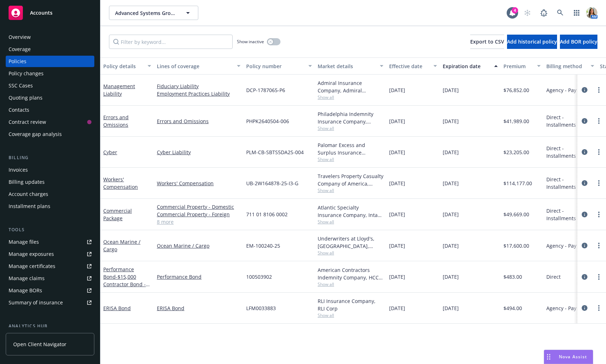 The width and height of the screenshot is (606, 364). What do you see at coordinates (573, 357) in the screenshot?
I see `span: Nova Assist` at bounding box center [573, 357].